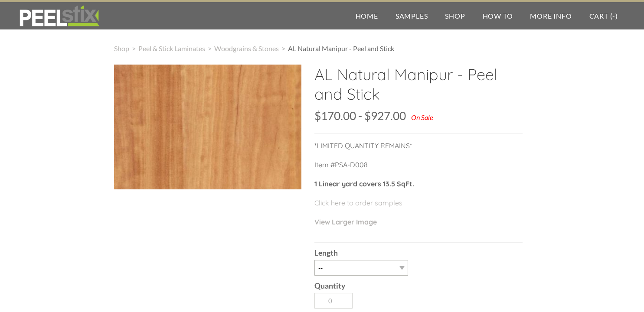  Describe the element at coordinates (246, 48) in the screenshot. I see `span: Woodgrains & Stones` at that location.